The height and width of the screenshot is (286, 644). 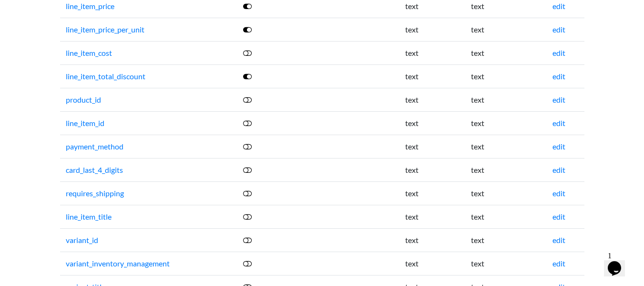 I want to click on a: product_id, so click(x=84, y=99).